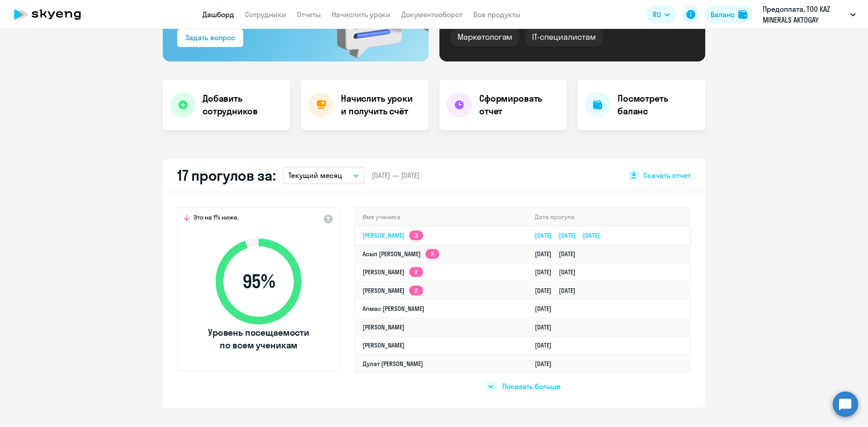  Describe the element at coordinates (361, 14) in the screenshot. I see `a: Начислить уроки` at that location.